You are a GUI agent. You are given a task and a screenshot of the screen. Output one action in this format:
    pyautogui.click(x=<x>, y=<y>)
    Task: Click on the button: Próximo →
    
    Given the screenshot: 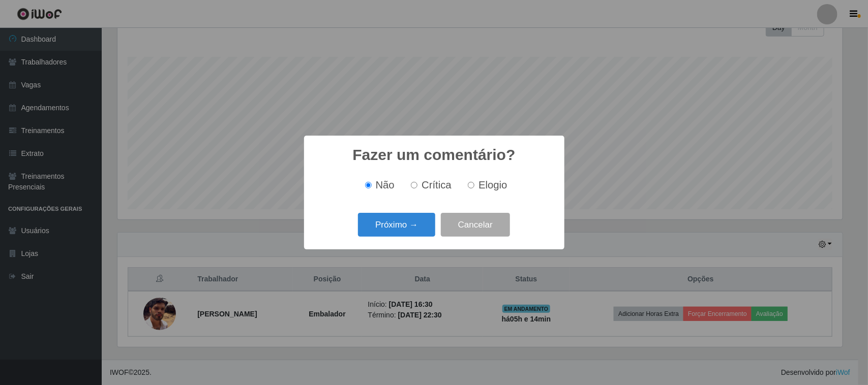 What is the action you would take?
    pyautogui.click(x=397, y=225)
    